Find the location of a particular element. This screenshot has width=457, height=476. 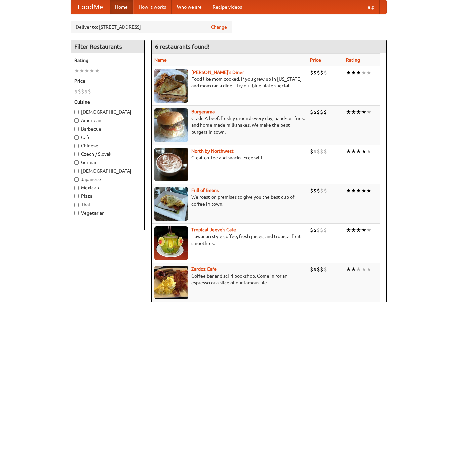

a: North by Northwest is located at coordinates (213, 151).